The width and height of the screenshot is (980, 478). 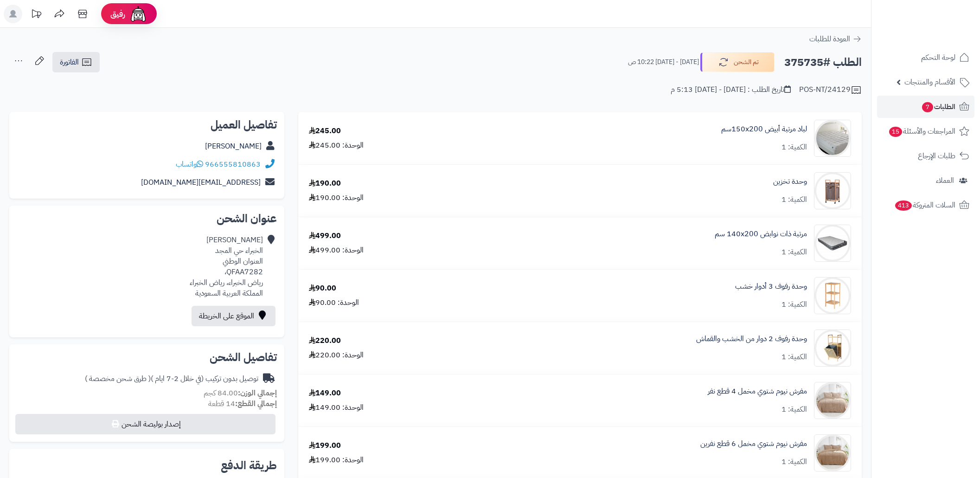 I want to click on small: 14 قطعة, so click(x=242, y=404).